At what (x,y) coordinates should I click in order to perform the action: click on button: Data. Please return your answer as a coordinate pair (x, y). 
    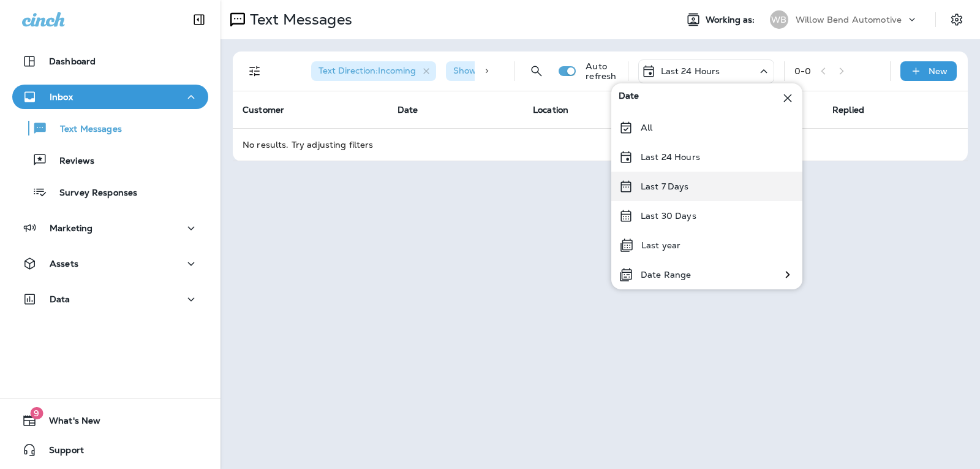
    Looking at the image, I should click on (110, 299).